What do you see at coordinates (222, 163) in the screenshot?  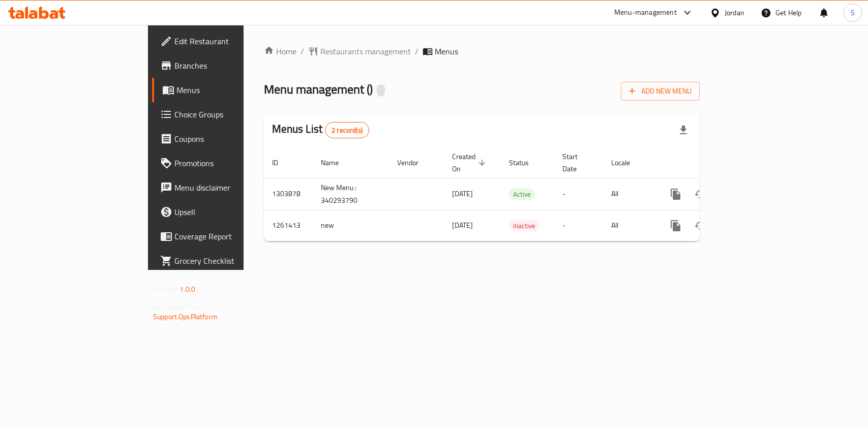 I see `a: Promotions` at bounding box center [222, 163].